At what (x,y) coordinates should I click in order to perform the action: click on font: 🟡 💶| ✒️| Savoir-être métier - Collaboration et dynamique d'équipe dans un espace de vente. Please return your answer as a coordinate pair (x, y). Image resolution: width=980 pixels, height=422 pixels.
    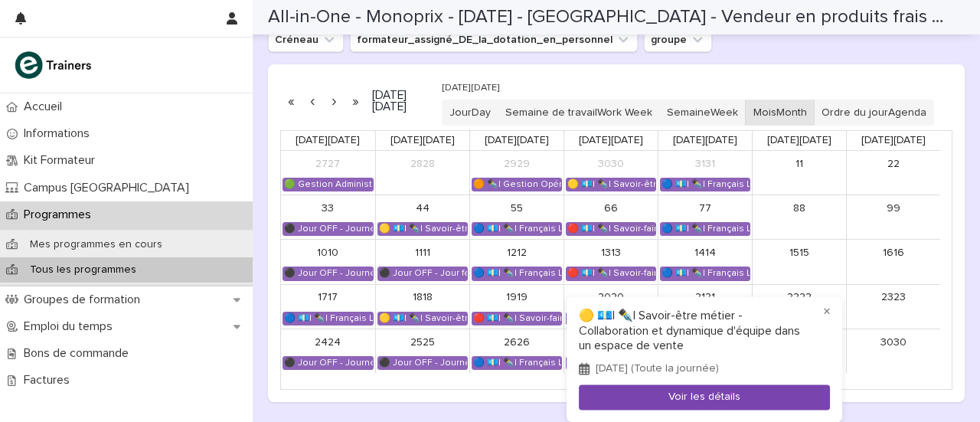
    Looking at the image, I should click on (689, 331).